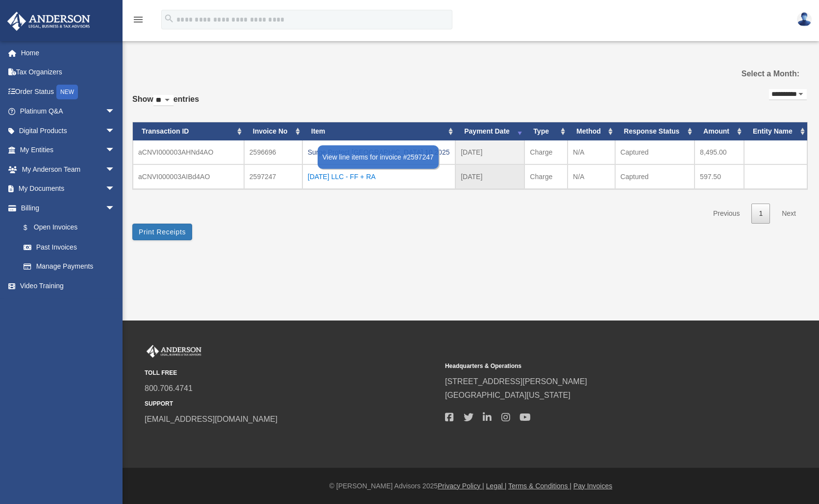 This screenshot has width=819, height=504. What do you see at coordinates (169, 18) in the screenshot?
I see `i: search` at bounding box center [169, 18].